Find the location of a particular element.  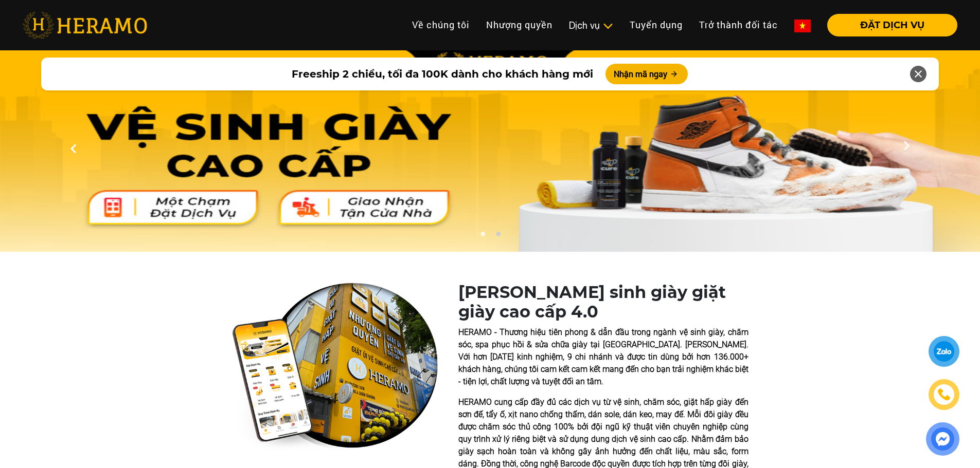

img: vn-flag.png is located at coordinates (802, 26).